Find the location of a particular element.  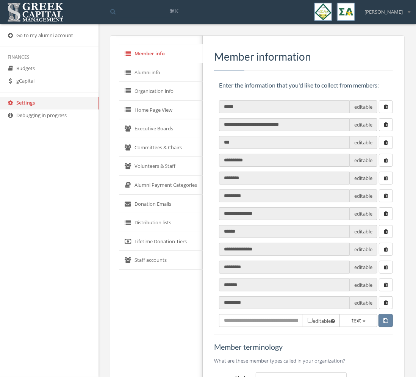

a: Staff accounts is located at coordinates (161, 260).